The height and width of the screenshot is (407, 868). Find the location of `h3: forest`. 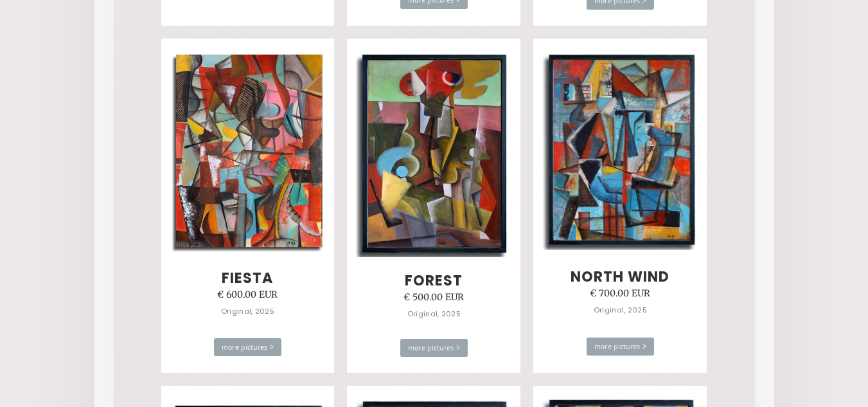

h3: forest is located at coordinates (434, 281).